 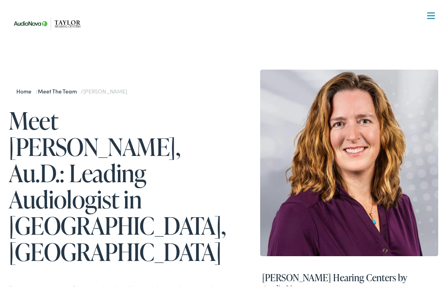 What do you see at coordinates (349, 161) in the screenshot?
I see `img: Dawn Peterson is an audiologist at Taylor Hearing Centers in Knoxville, TN.` at bounding box center [349, 161].